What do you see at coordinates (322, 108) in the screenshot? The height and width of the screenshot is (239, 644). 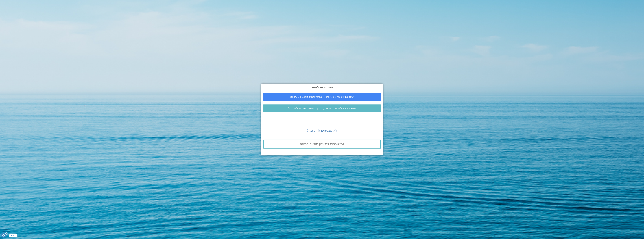 I see `span: התחברות לאתר באמצעות קוד אשר יישלח לאימייל` at bounding box center [322, 108].